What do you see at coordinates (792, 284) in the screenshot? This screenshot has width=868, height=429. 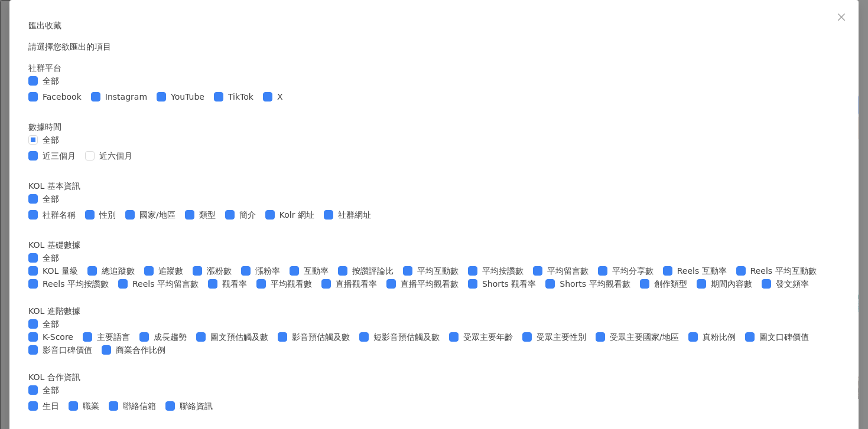 I see `span: 發文頻率` at bounding box center [792, 284].